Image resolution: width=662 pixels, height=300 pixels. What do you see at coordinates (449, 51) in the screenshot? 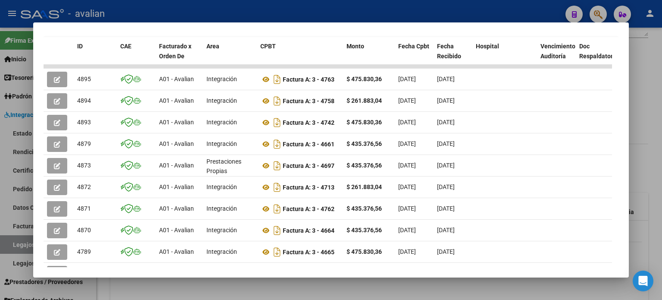
I see `span: Fecha Recibido` at bounding box center [449, 51].